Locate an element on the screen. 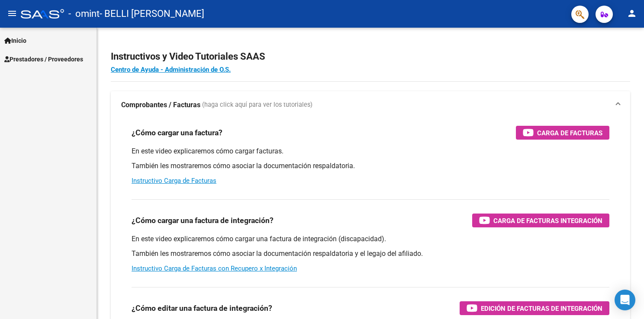 The height and width of the screenshot is (319, 644). button: Carga de Facturas Integración is located at coordinates (540, 220).